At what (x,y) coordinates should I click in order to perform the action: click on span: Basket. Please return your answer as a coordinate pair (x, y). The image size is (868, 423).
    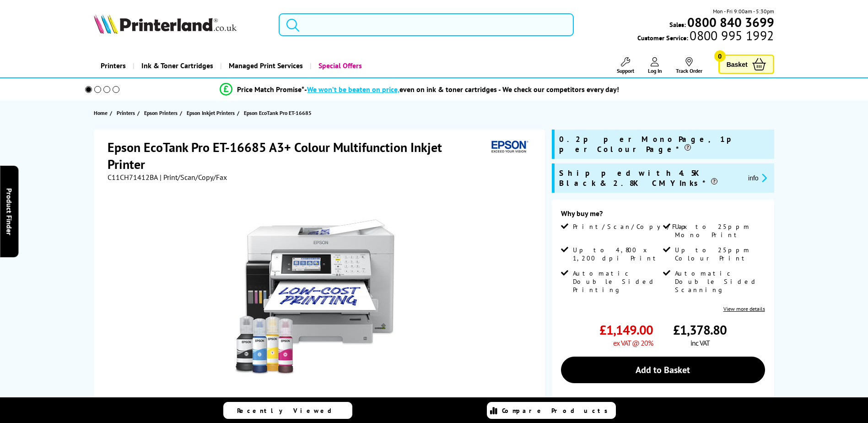
    Looking at the image, I should click on (737, 64).